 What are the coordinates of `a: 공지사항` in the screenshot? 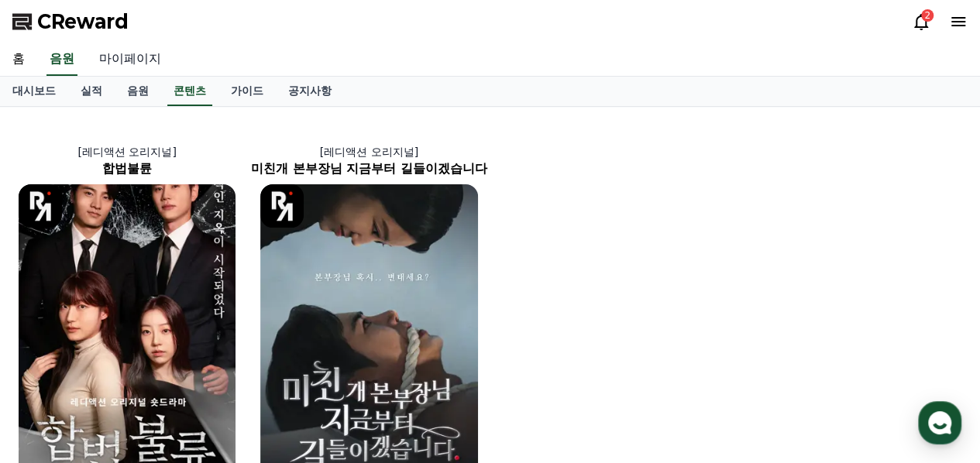 It's located at (310, 92).